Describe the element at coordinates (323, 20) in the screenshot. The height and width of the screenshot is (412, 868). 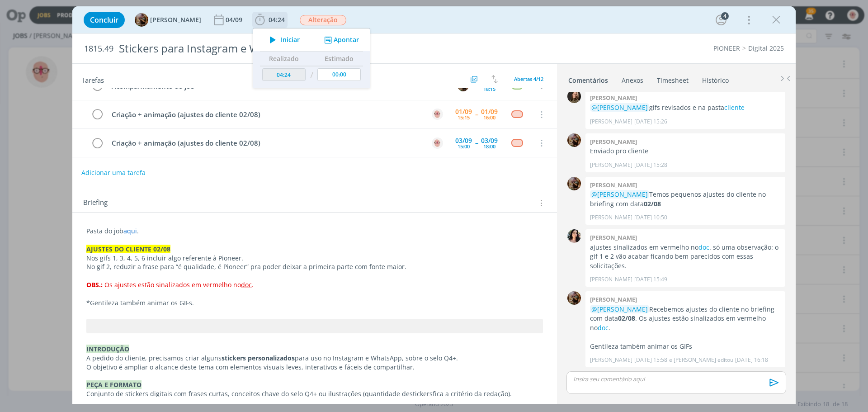
I see `span: Alteração` at that location.